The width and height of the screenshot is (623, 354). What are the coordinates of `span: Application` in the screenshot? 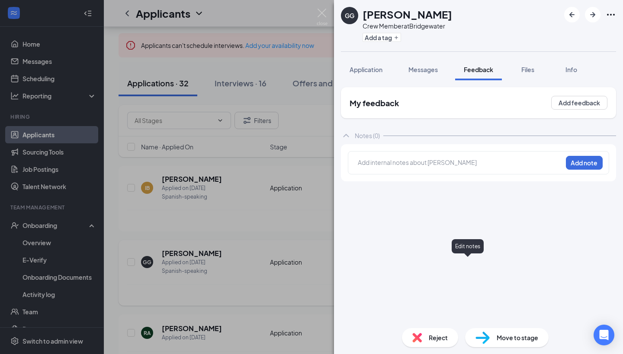 It's located at (366, 70).